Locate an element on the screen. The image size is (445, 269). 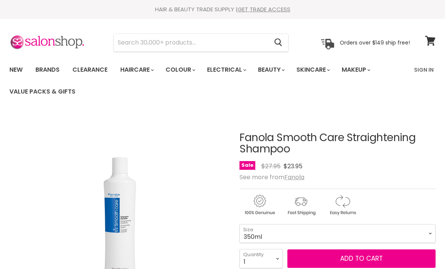
a: GET TRADE ACCESS is located at coordinates (264, 9).